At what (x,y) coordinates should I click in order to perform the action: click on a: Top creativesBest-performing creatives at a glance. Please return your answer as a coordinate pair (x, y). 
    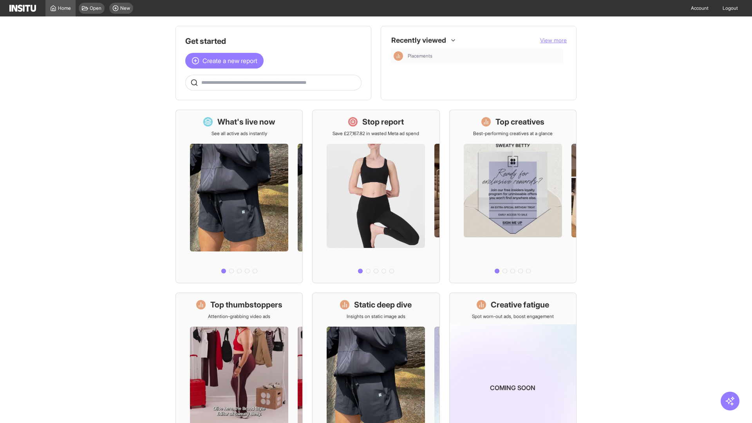
    Looking at the image, I should click on (512, 196).